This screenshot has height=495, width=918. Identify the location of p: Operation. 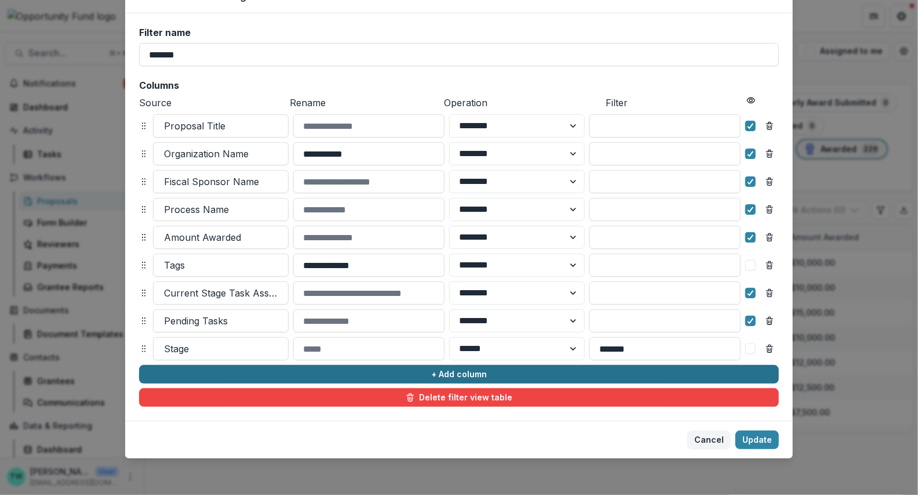
(523, 103).